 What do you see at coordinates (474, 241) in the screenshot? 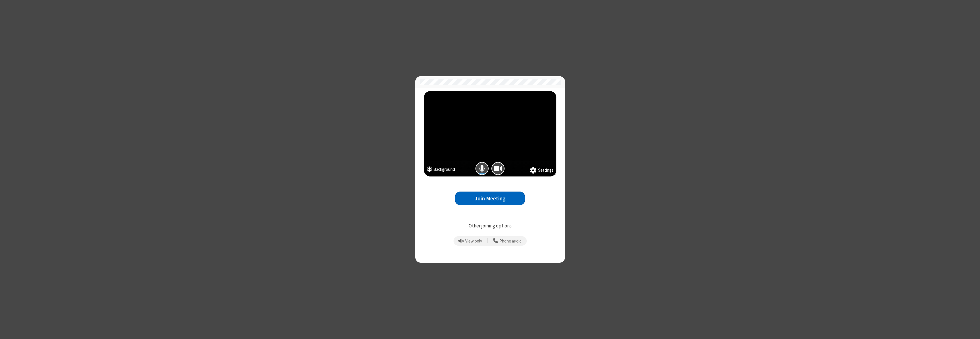
I see `span: View only` at bounding box center [474, 241].